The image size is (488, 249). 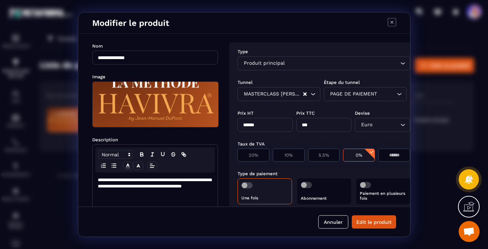 What do you see at coordinates (323, 155) in the screenshot?
I see `p: 5.5%` at bounding box center [323, 155].